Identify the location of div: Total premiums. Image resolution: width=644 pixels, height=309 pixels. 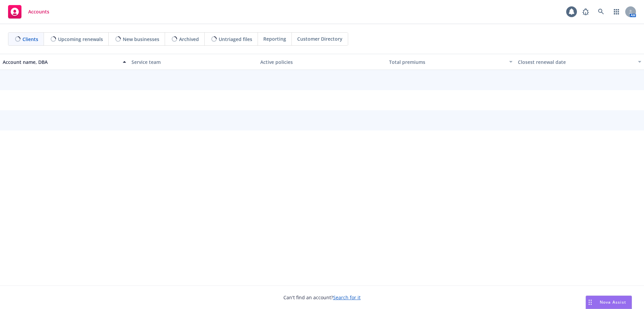
(448, 62).